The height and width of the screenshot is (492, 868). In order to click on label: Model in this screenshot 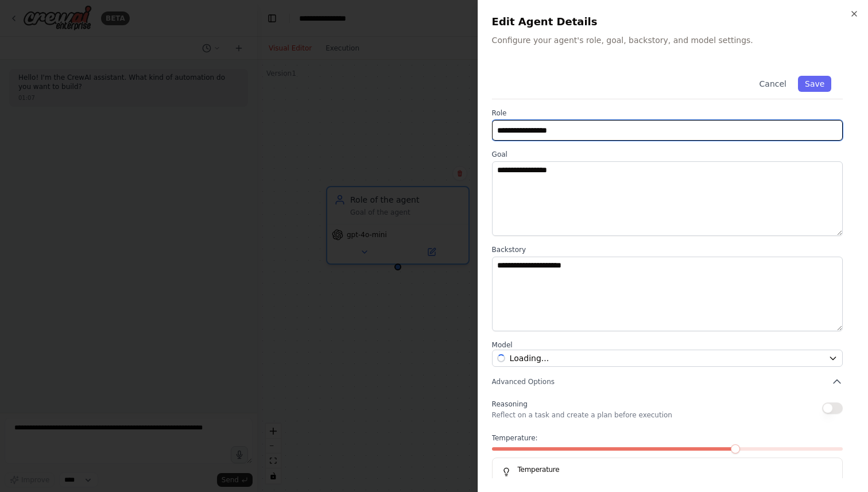, I will do `click(667, 345)`.